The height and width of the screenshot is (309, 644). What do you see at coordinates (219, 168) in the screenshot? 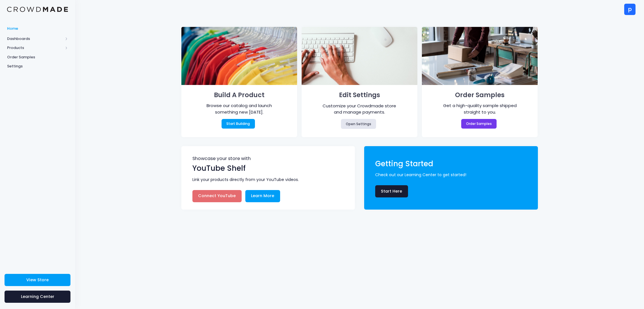
I see `span: YouTube Shelf` at bounding box center [219, 168].